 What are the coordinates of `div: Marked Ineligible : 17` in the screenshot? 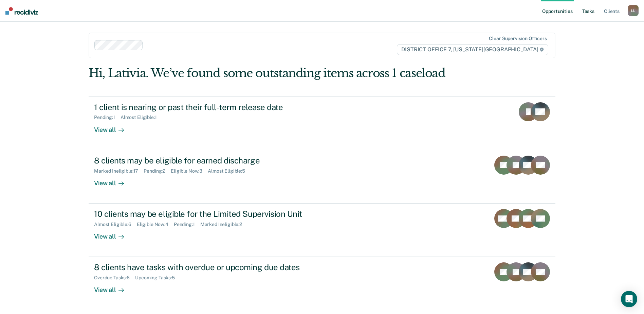 It's located at (119, 171).